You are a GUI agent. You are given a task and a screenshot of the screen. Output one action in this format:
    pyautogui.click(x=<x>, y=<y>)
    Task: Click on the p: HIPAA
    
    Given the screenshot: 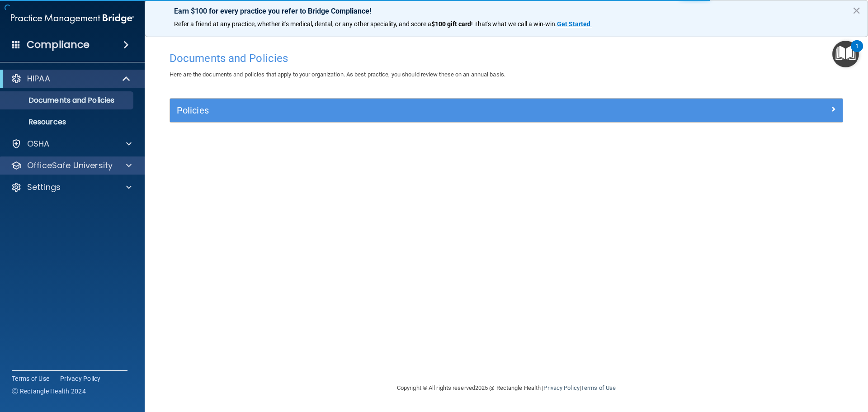 What is the action you would take?
    pyautogui.click(x=38, y=78)
    